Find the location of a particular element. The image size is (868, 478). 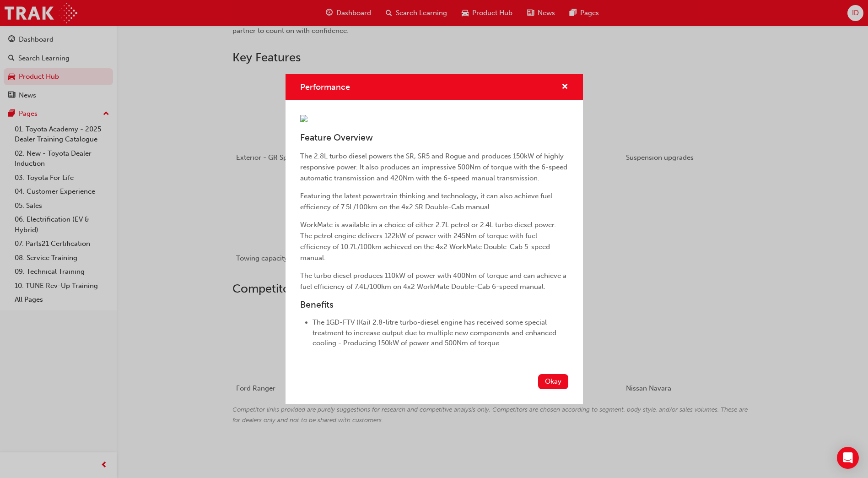

h3: Feature Overview is located at coordinates (434, 137).